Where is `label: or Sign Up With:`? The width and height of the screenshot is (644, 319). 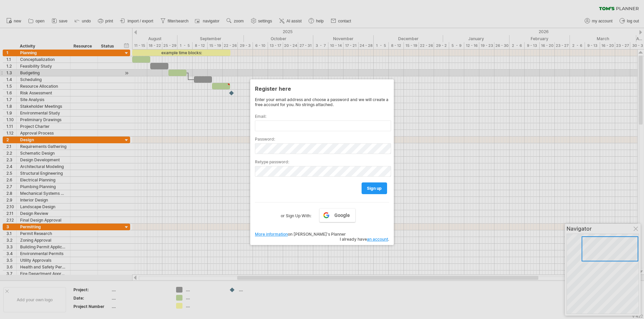 label: or Sign Up With: is located at coordinates (296, 214).